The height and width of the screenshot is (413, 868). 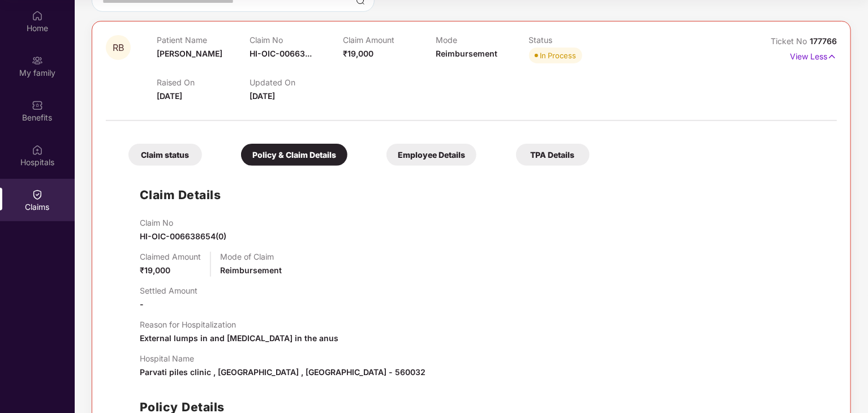 What do you see at coordinates (553, 154) in the screenshot?
I see `div: TPA Details` at bounding box center [553, 154].